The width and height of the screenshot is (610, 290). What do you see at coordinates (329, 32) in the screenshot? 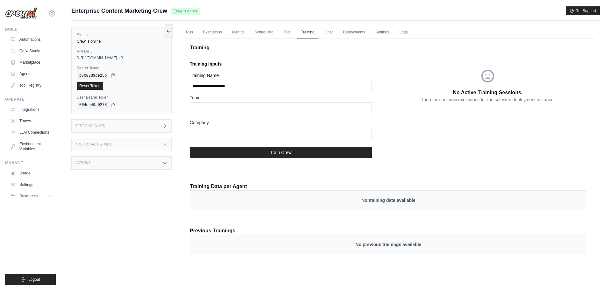
I see `a: Chat` at bounding box center [329, 32].